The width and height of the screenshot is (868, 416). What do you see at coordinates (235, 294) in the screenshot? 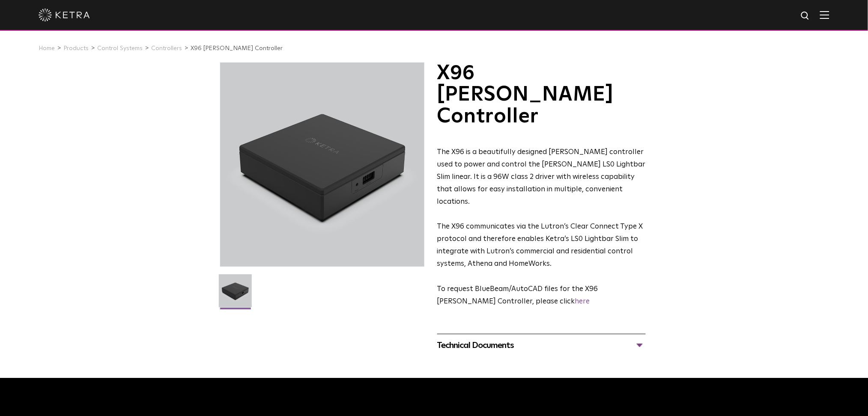
I see `img: X96-Controller-2021-Web-Square` at bounding box center [235, 294].